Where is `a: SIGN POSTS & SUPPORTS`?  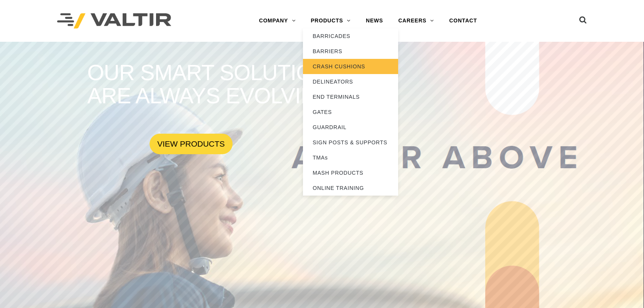
a: SIGN POSTS & SUPPORTS is located at coordinates (351, 142).